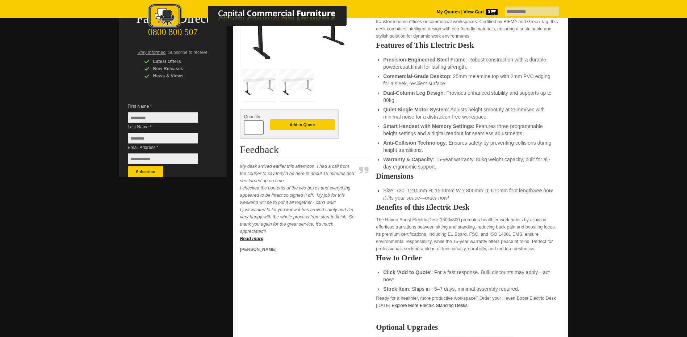 The image size is (687, 337). I want to click on div: 0800 800 507, so click(173, 30).